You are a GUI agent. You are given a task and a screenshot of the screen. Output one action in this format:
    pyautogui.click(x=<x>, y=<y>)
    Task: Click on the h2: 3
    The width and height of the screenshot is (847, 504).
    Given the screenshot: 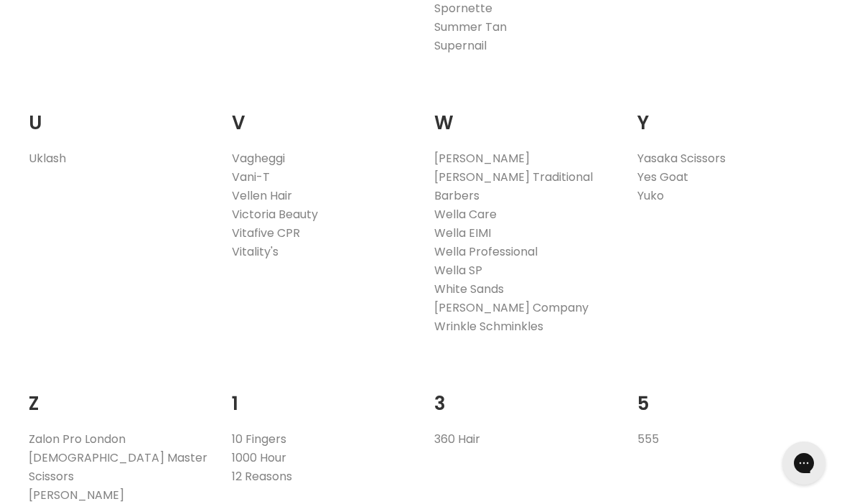 What is the action you would take?
    pyautogui.click(x=525, y=394)
    